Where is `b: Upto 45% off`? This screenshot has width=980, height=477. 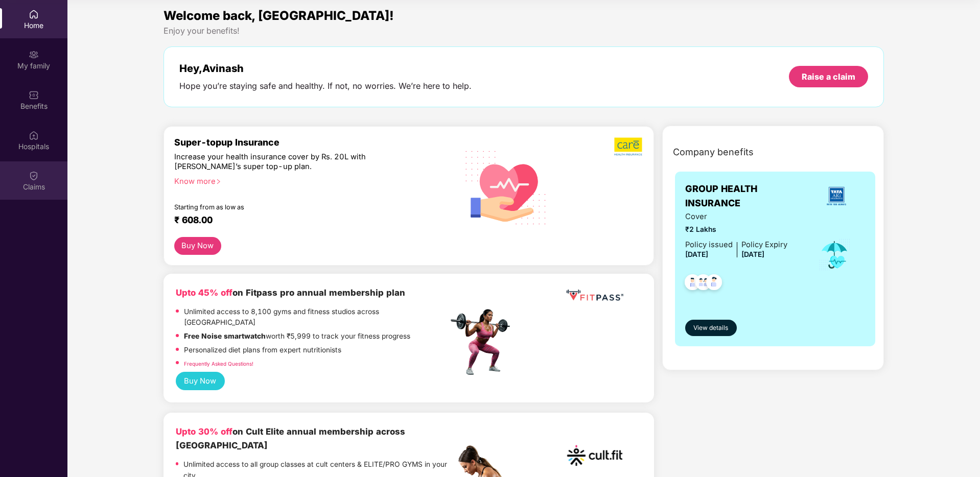
b: Upto 45% off is located at coordinates (204, 293).